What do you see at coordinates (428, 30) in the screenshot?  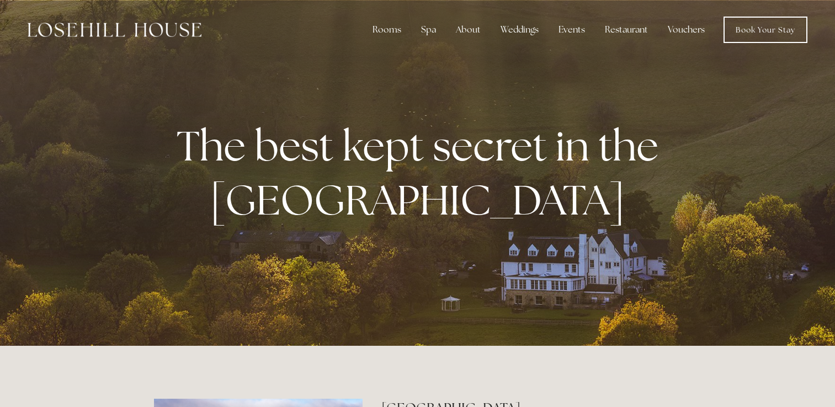 I see `div: Spa` at bounding box center [428, 30].